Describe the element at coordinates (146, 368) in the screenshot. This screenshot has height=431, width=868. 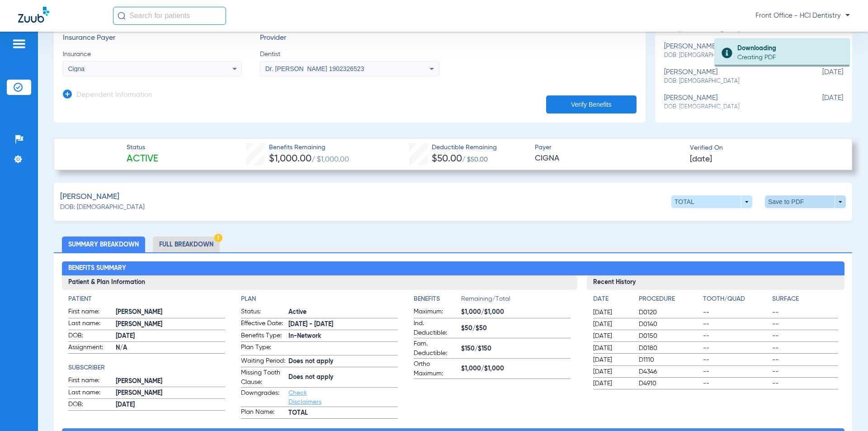
I see `app-breakdown-title: Subscriber` at that location.